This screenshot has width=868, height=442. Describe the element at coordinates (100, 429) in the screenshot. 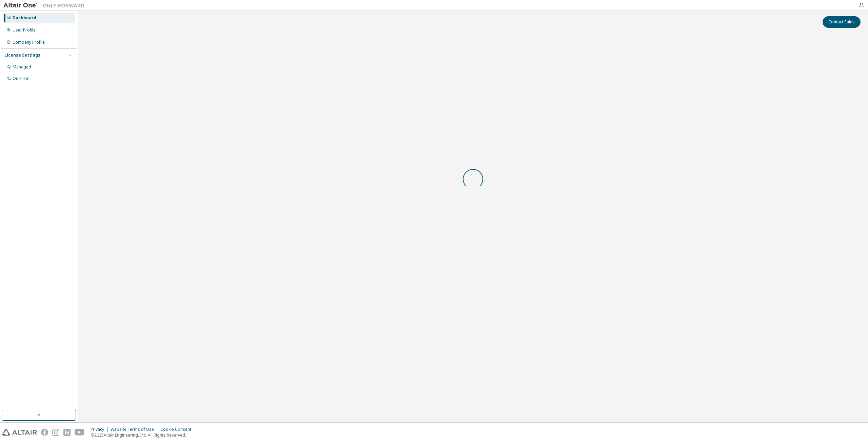

I see `div: Privacy` at that location.